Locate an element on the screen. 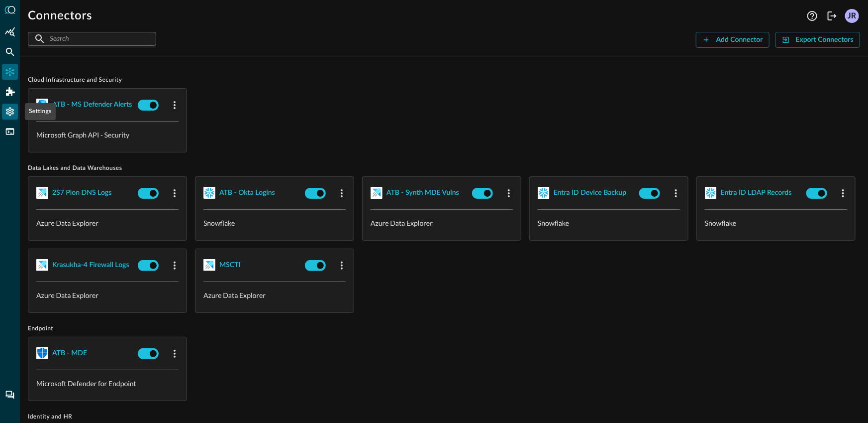 Image resolution: width=868 pixels, height=423 pixels. button: Entra ID LDAP Records is located at coordinates (756, 193).